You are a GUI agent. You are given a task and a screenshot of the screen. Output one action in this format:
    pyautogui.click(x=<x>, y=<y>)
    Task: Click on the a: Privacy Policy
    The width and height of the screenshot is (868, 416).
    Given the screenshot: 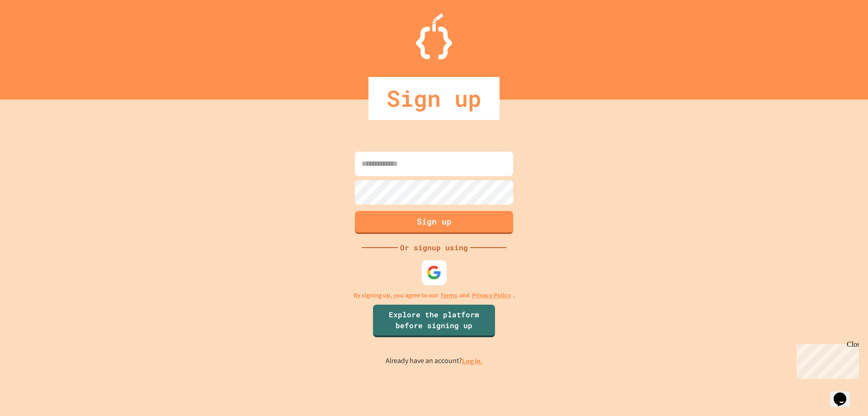 What is the action you would take?
    pyautogui.click(x=491, y=295)
    